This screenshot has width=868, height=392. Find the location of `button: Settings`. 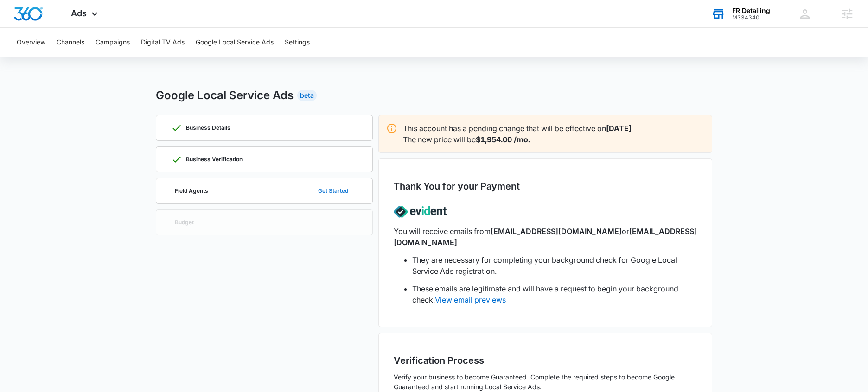

button: Settings is located at coordinates (298, 42).